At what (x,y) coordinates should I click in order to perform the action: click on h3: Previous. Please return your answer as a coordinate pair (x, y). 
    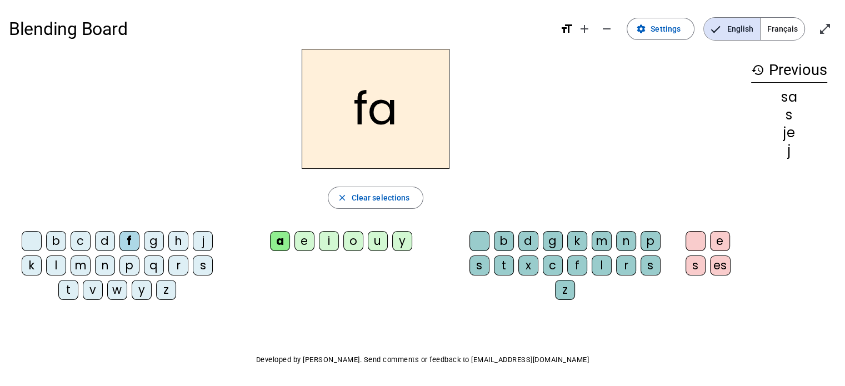
    Looking at the image, I should click on (789, 70).